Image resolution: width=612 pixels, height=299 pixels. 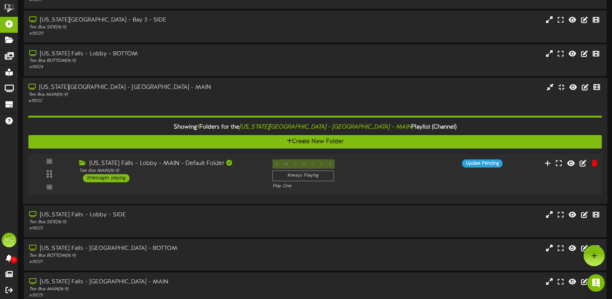 I want to click on div: Play One, so click(x=339, y=186).